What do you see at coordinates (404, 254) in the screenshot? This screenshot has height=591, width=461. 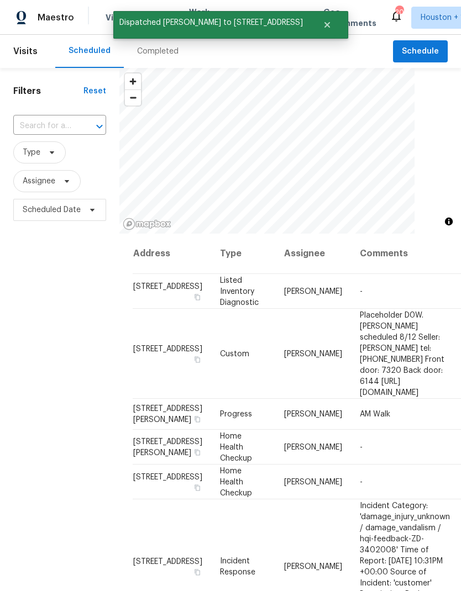 I see `th: Comments` at bounding box center [404, 254].